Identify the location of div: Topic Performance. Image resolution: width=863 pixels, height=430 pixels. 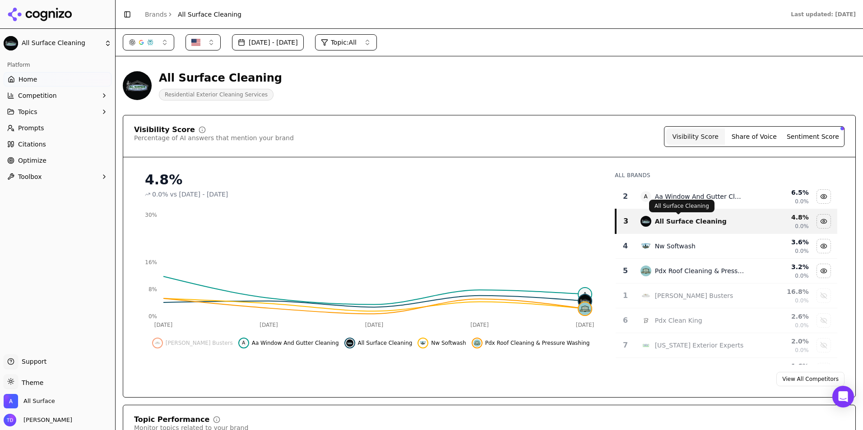
(171, 420).